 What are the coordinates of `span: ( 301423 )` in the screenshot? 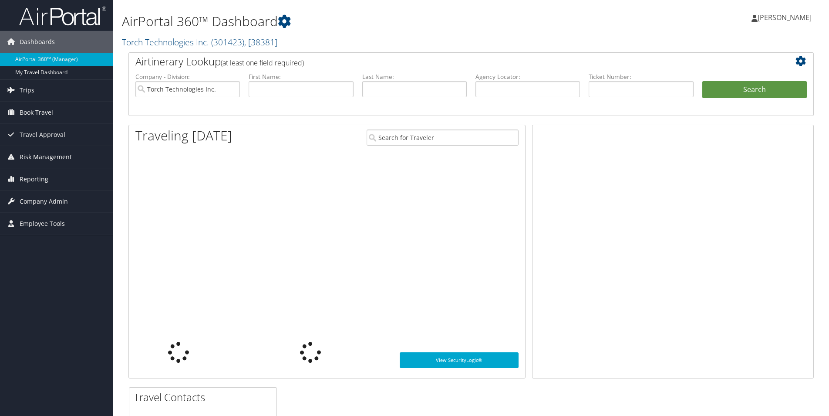 It's located at (228, 42).